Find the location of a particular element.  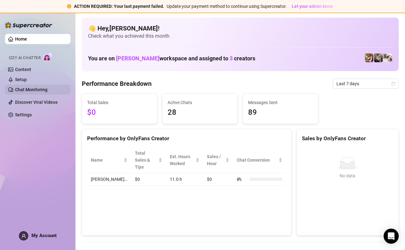

a: Setup is located at coordinates (21, 80).